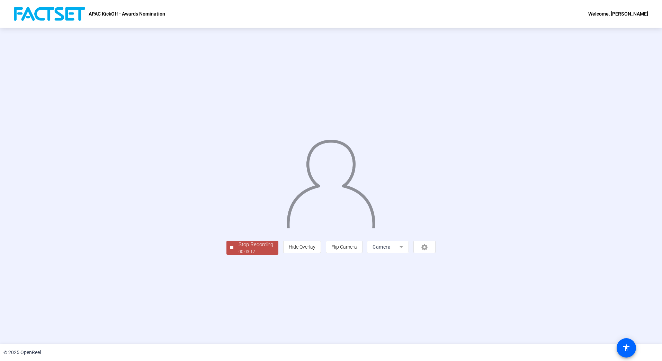  Describe the element at coordinates (302, 247) in the screenshot. I see `span: Hide Overlay` at that location.